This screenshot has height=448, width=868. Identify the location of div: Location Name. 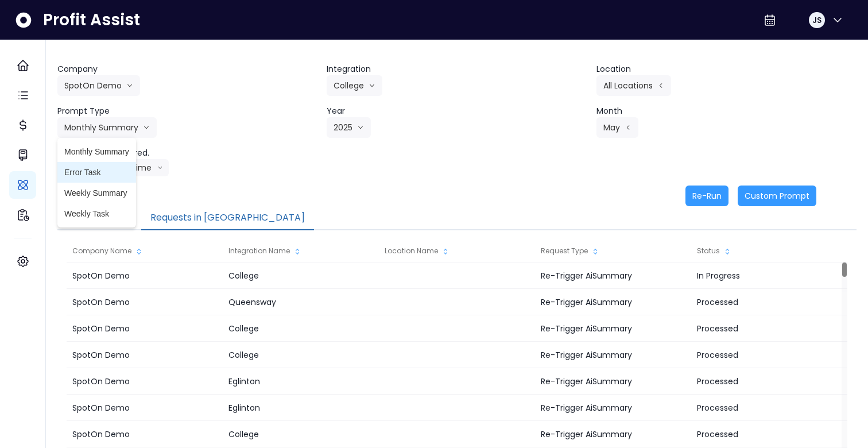
(456, 251).